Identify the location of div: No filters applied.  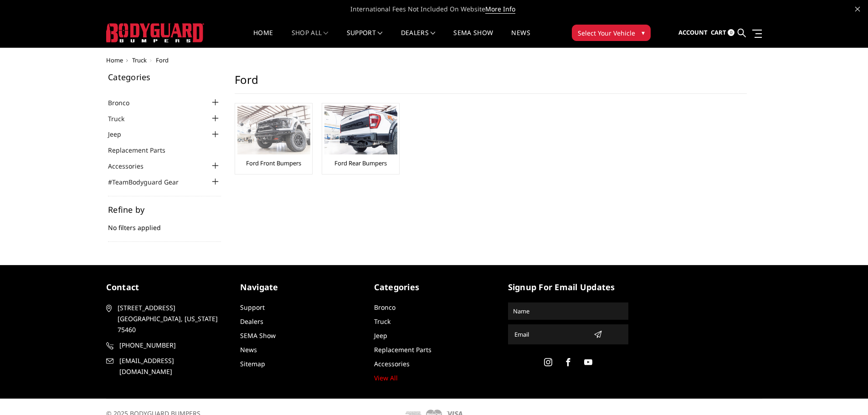
(164, 224).